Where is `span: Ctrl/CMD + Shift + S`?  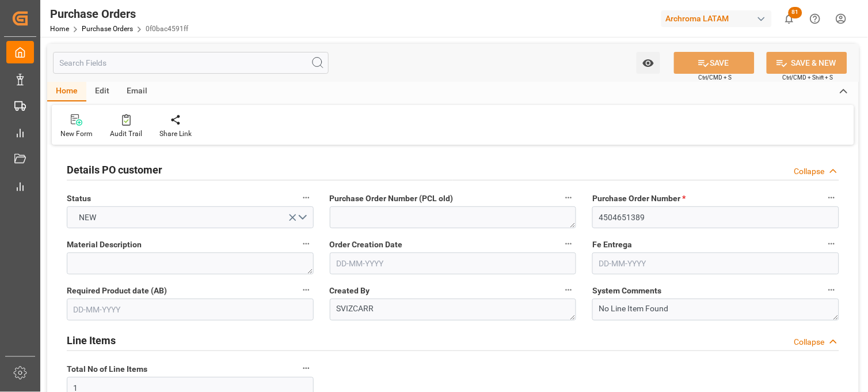 span: Ctrl/CMD + Shift + S is located at coordinates (808, 77).